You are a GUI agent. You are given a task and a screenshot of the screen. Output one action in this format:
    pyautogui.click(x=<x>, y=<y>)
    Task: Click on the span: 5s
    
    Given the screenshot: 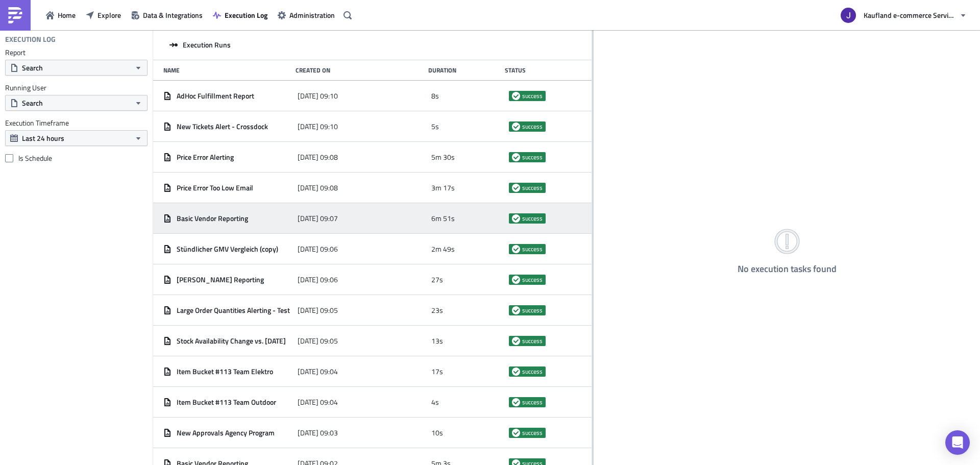 What is the action you would take?
    pyautogui.click(x=435, y=127)
    